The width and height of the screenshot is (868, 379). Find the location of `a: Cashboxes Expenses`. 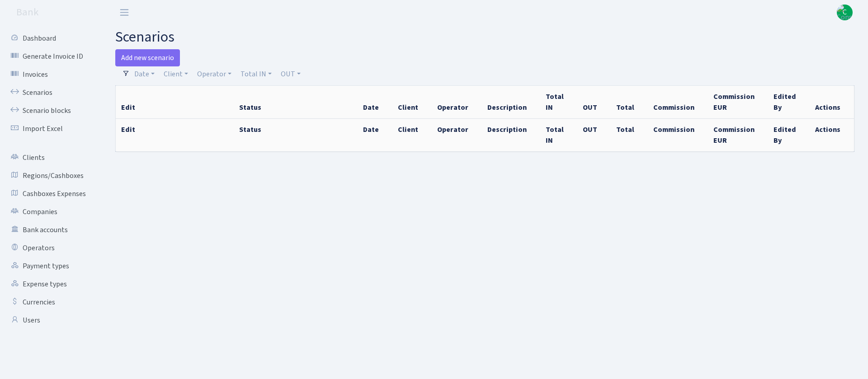

a: Cashboxes Expenses is located at coordinates (50, 194).